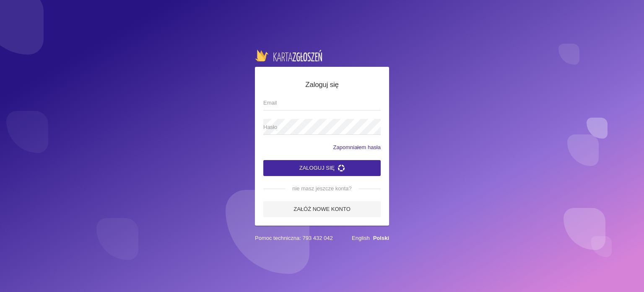  I want to click on span: nie masz jeszcze konta?, so click(322, 189).